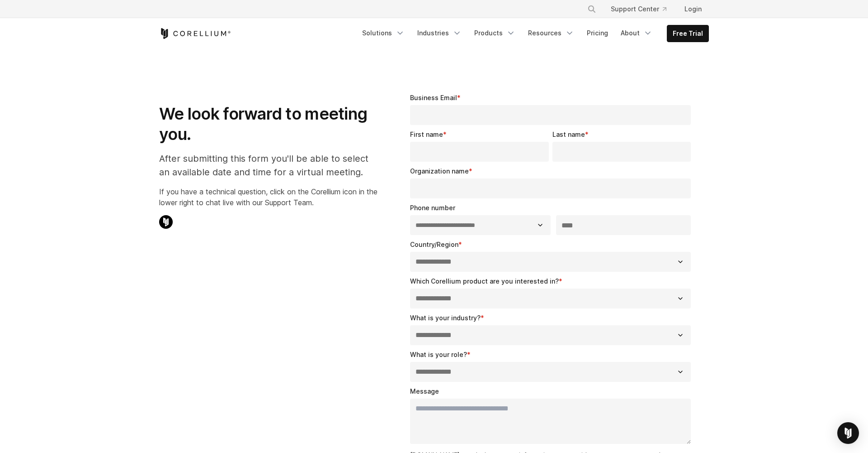 This screenshot has height=453, width=868. Describe the element at coordinates (427, 134) in the screenshot. I see `span: First name` at that location.